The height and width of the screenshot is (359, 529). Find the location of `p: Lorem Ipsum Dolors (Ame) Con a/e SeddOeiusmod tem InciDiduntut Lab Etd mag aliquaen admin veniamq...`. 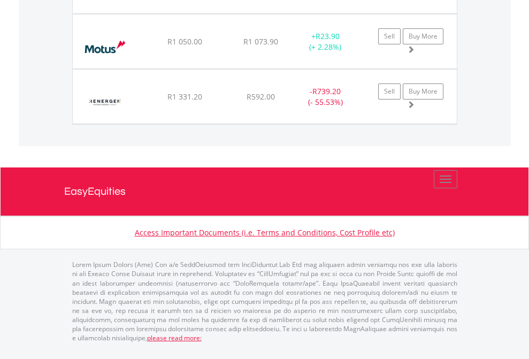

p: Lorem Ipsum Dolors (Ame) Con a/e SeddOeiusmod tem InciDiduntut Lab Etd mag aliquaen admin veniamq... is located at coordinates (265, 301).